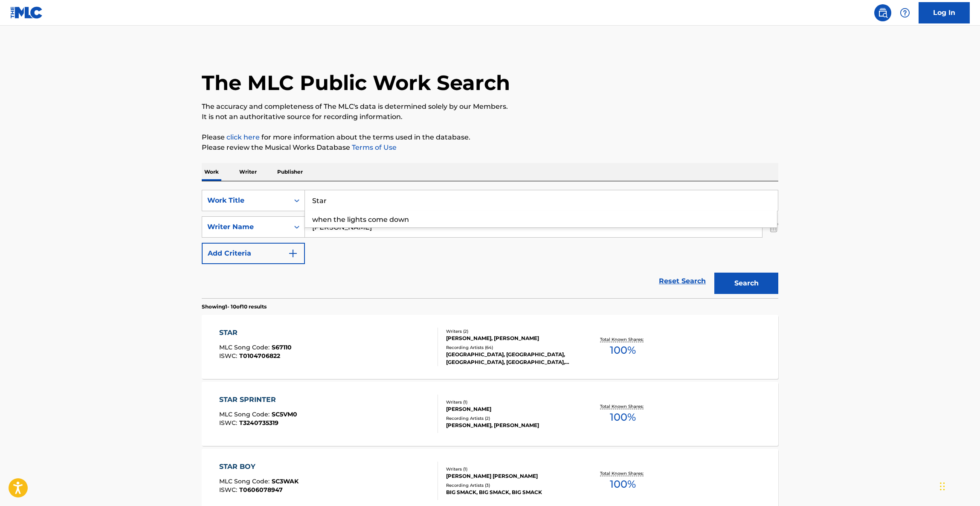 This screenshot has height=506, width=980. I want to click on span: SC5VM0, so click(284, 415).